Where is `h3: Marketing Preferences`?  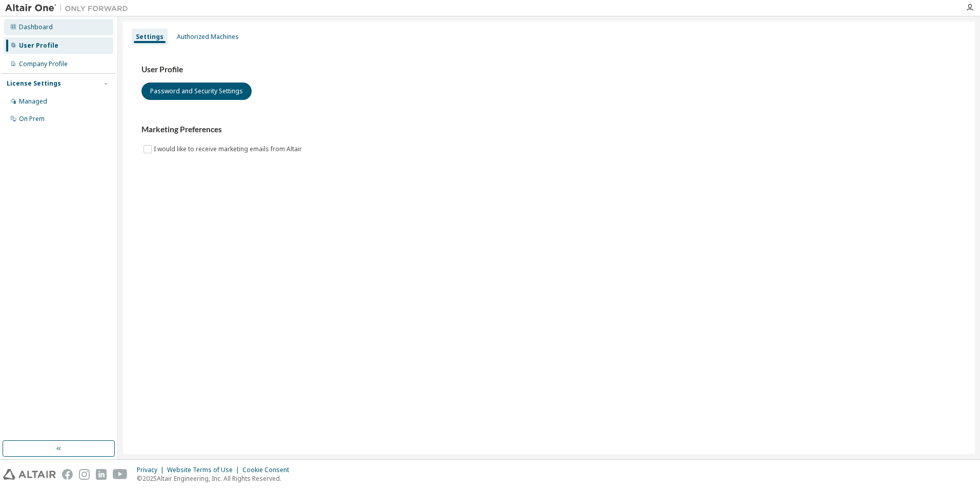 h3: Marketing Preferences is located at coordinates (549, 130).